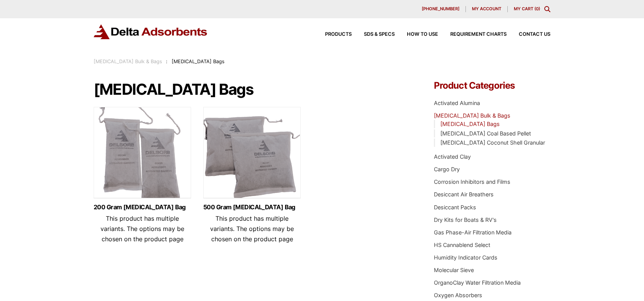  Describe the element at coordinates (417, 34) in the screenshot. I see `a: How to Use` at that location.